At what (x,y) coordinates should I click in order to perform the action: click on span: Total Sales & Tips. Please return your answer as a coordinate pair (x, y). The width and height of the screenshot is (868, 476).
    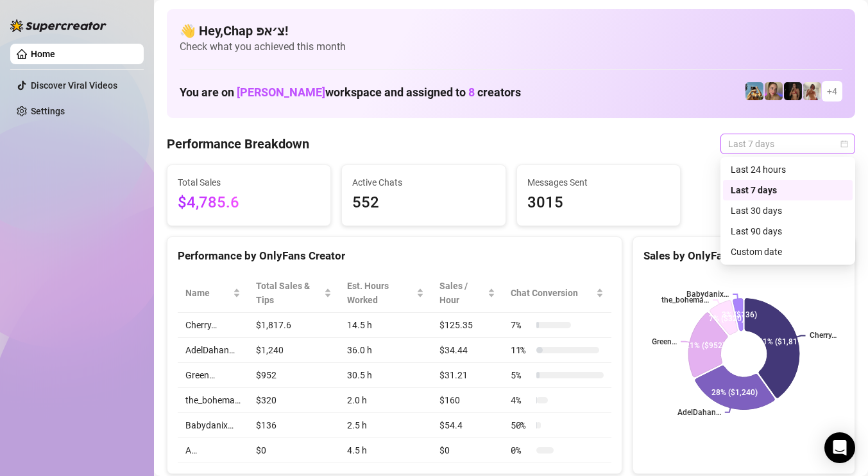
    Looking at the image, I should click on (288, 293).